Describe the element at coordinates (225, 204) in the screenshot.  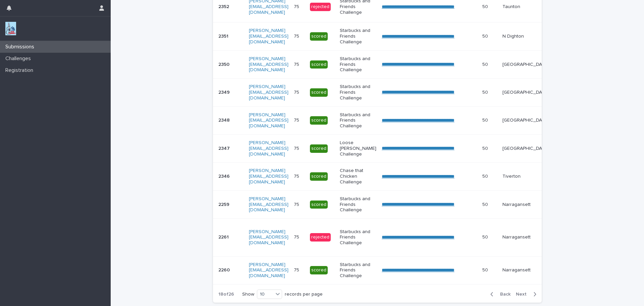
I see `p: 2259` at that location.